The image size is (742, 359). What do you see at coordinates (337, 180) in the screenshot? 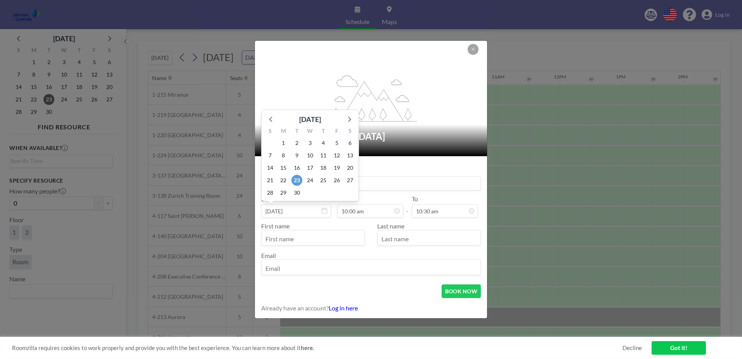
I see `span: Friday, September 26, 2025` at bounding box center [337, 180].